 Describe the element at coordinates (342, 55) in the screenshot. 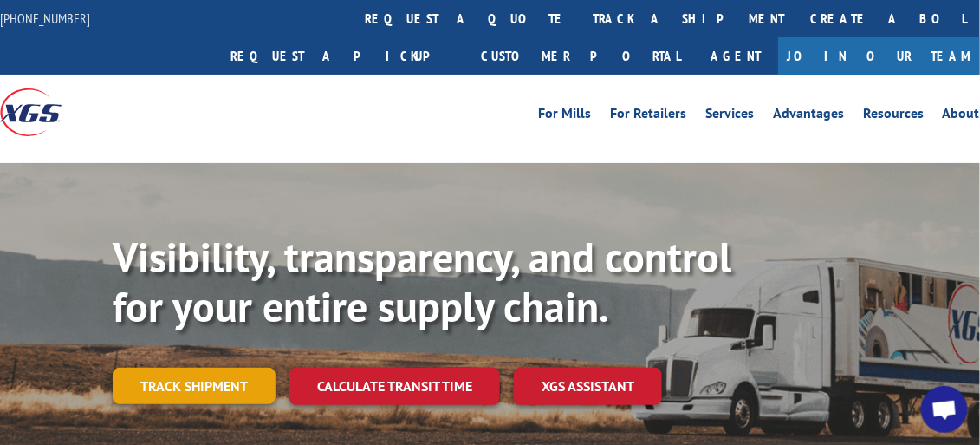

I see `a: Request a pickup` at that location.